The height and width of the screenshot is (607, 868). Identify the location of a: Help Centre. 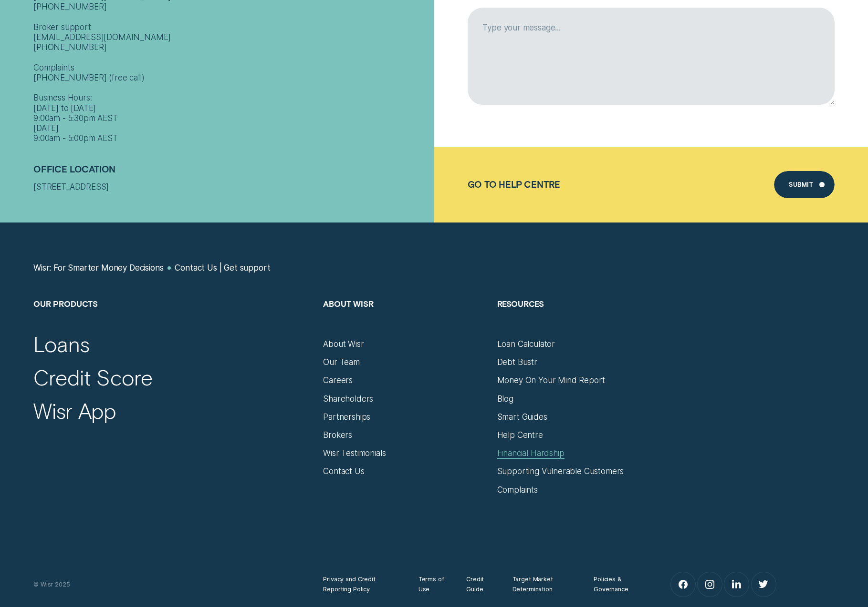
(520, 435).